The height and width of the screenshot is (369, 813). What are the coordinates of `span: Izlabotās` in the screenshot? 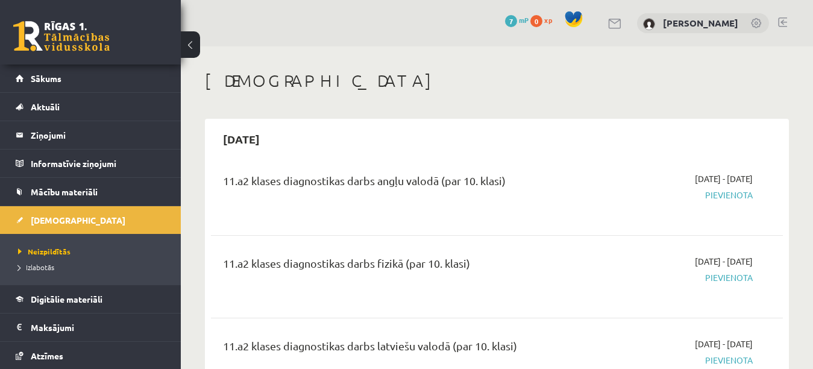 It's located at (36, 267).